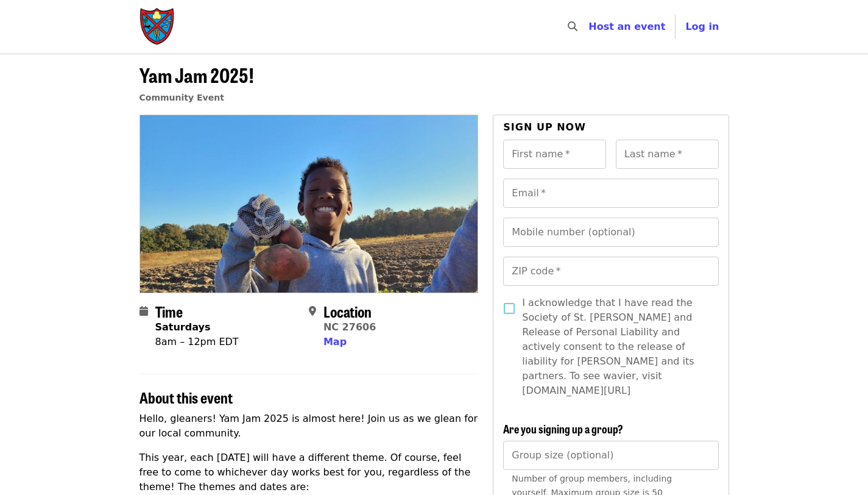  Describe the element at coordinates (197, 74) in the screenshot. I see `span: Yam Jam 2025!` at that location.